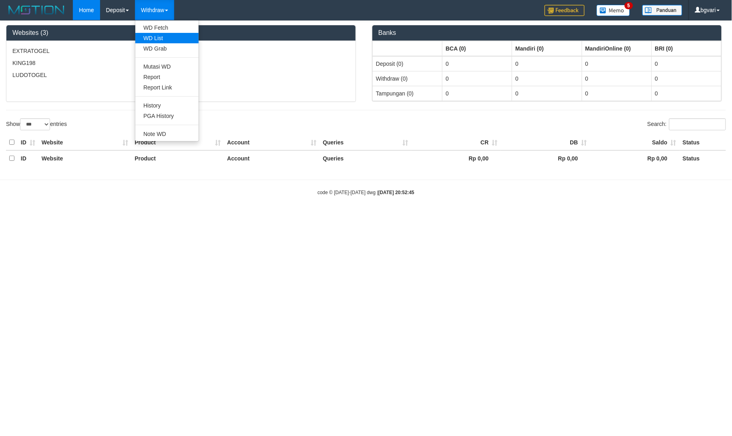 The image size is (732, 436). I want to click on a: Report Link, so click(167, 87).